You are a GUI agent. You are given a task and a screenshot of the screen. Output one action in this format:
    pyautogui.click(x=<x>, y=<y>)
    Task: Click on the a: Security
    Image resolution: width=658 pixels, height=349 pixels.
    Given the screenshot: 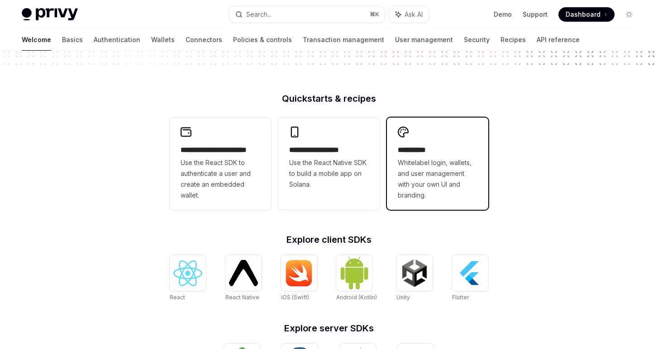 What is the action you would take?
    pyautogui.click(x=477, y=40)
    